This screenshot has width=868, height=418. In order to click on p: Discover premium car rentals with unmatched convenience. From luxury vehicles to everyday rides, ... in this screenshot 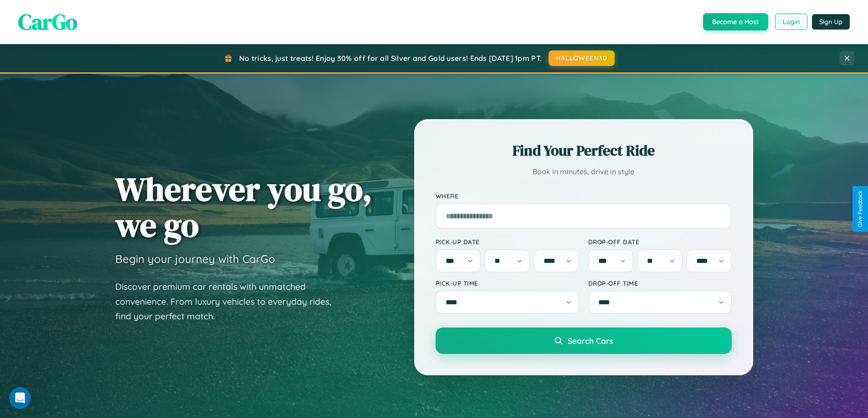, I will do `click(229, 302)`.